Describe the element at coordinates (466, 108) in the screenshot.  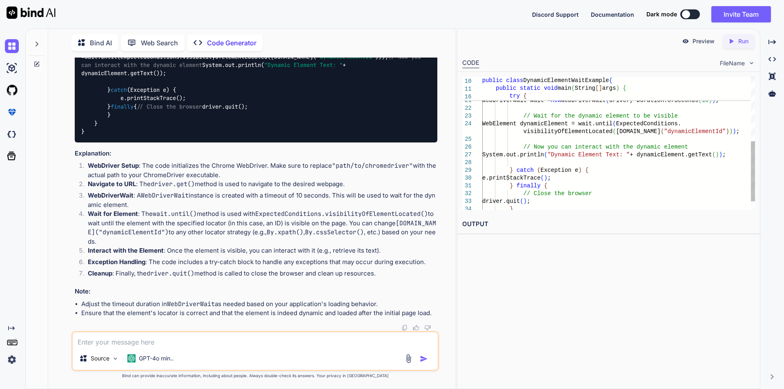
I see `div: 22` at that location.